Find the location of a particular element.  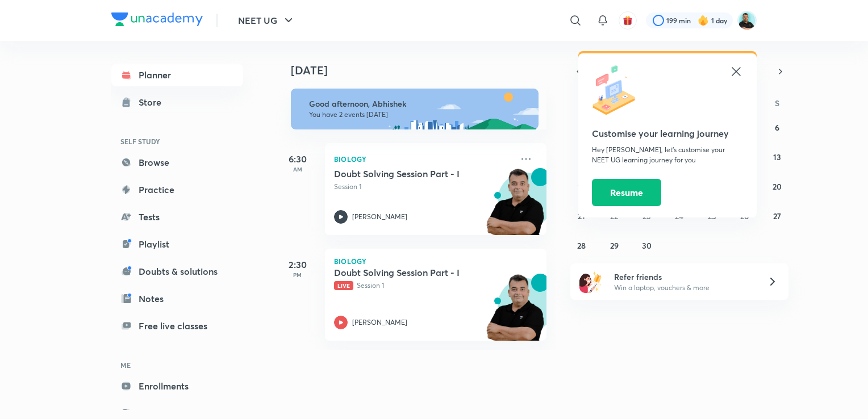

button: September 13, 2025 is located at coordinates (777, 157).